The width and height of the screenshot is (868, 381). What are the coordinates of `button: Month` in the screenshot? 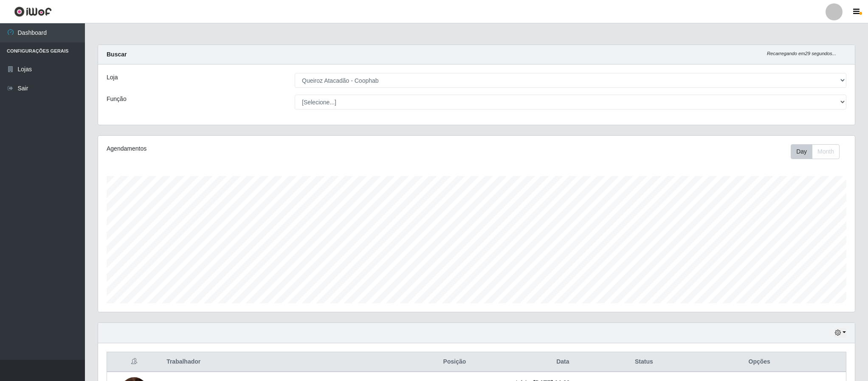 It's located at (825, 151).